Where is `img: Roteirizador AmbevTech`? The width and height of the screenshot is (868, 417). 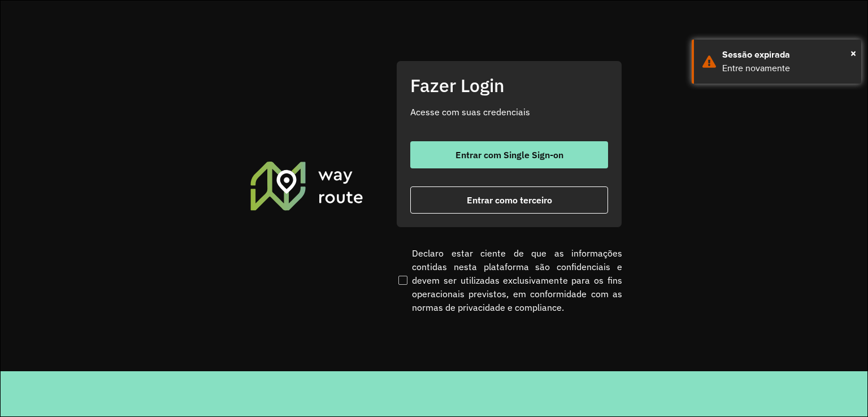
img: Roteirizador AmbevTech is located at coordinates (307, 186).